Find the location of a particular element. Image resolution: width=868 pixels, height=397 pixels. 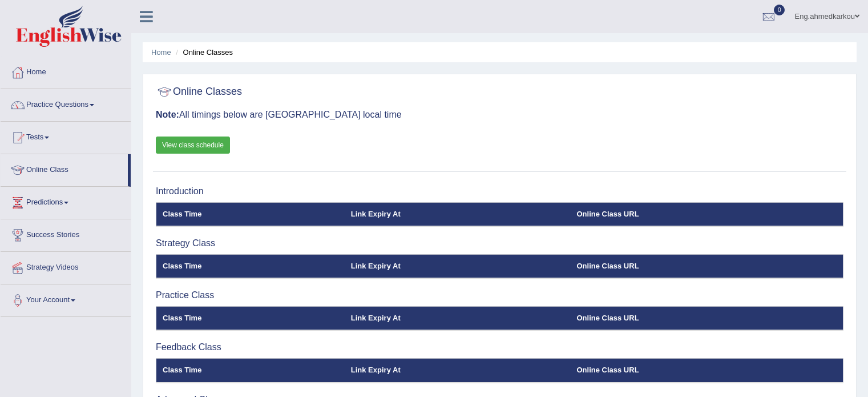

li: Online Classes is located at coordinates (202, 52).